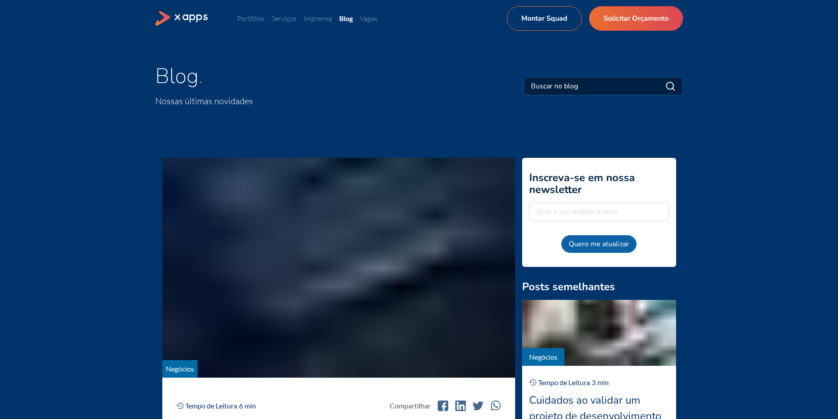 The width and height of the screenshot is (838, 419). What do you see at coordinates (346, 18) in the screenshot?
I see `a: Blog` at bounding box center [346, 18].